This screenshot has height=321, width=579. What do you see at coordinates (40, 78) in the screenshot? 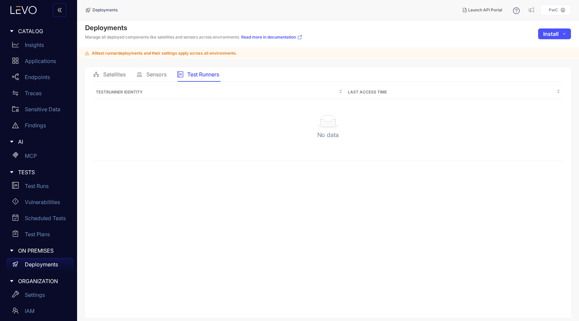
I see `a: Endpoints` at bounding box center [40, 78].